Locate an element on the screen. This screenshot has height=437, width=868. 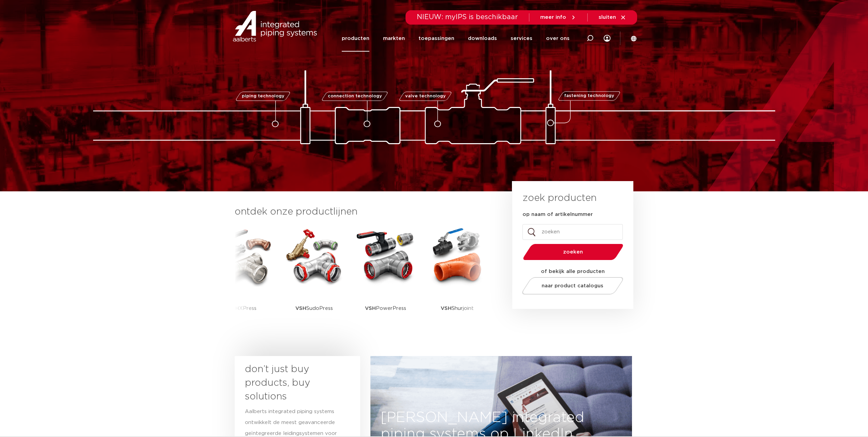
span: connection technology is located at coordinates (355, 96).